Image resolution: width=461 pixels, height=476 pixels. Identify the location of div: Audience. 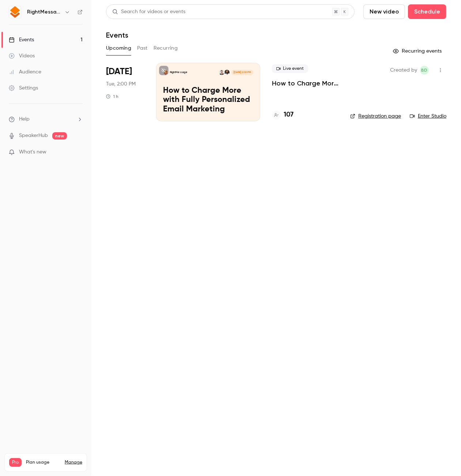
(25, 72).